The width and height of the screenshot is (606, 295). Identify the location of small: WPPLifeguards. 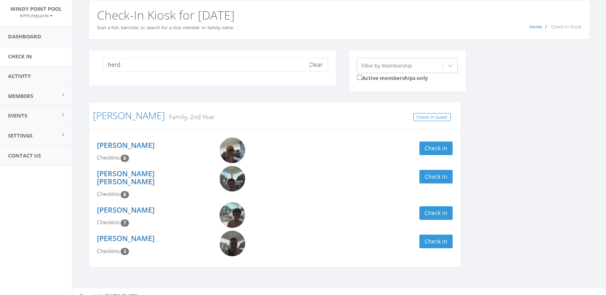
(36, 16).